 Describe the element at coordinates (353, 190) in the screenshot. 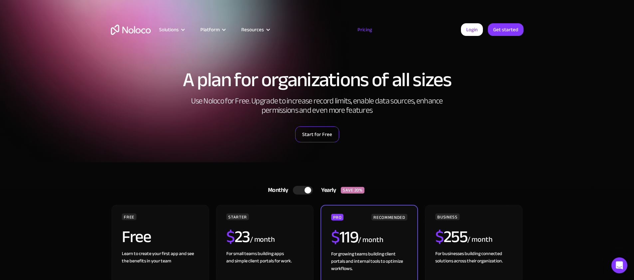

I see `div: SAVE 20%` at that location.